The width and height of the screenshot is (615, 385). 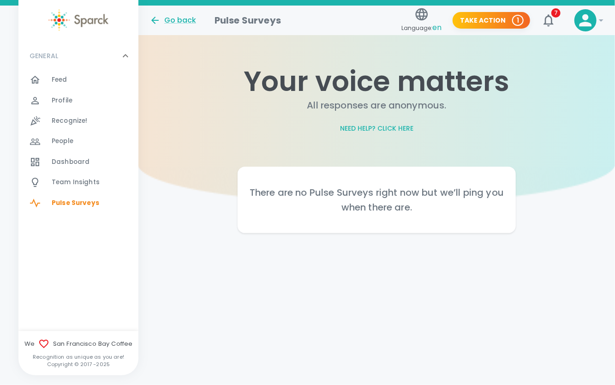 I want to click on a: Recognize!, so click(x=78, y=121).